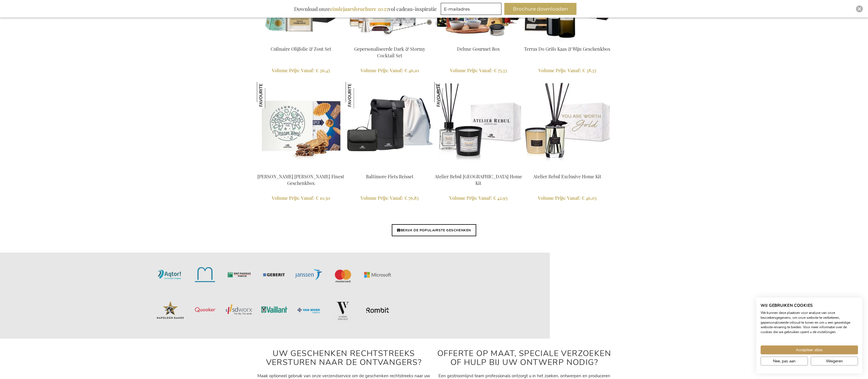 This screenshot has height=379, width=868. What do you see at coordinates (834, 361) in the screenshot?
I see `span: Weigeren` at bounding box center [834, 361].